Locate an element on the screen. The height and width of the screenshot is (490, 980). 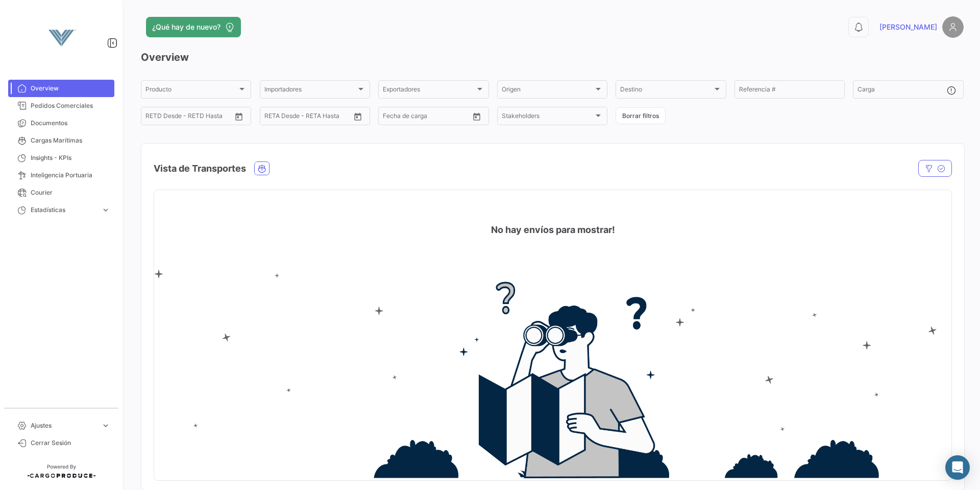
h4: Vista de Transportes is located at coordinates (200, 169).